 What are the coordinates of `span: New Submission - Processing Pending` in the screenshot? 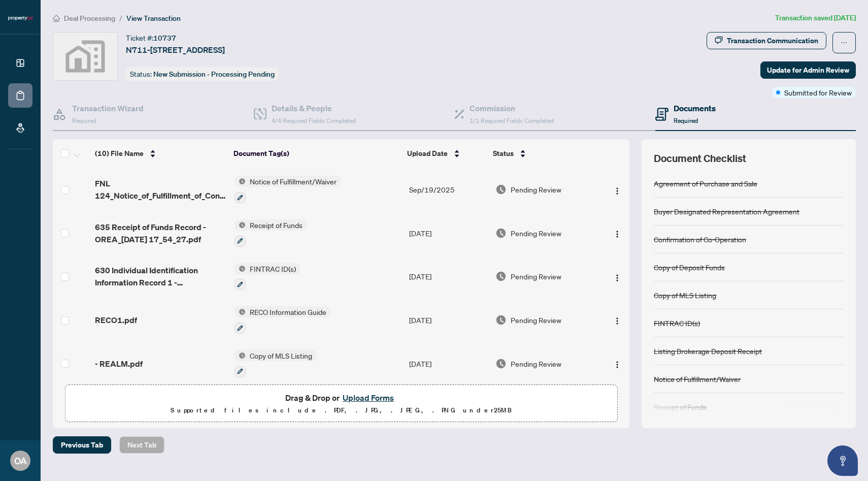 It's located at (213, 74).